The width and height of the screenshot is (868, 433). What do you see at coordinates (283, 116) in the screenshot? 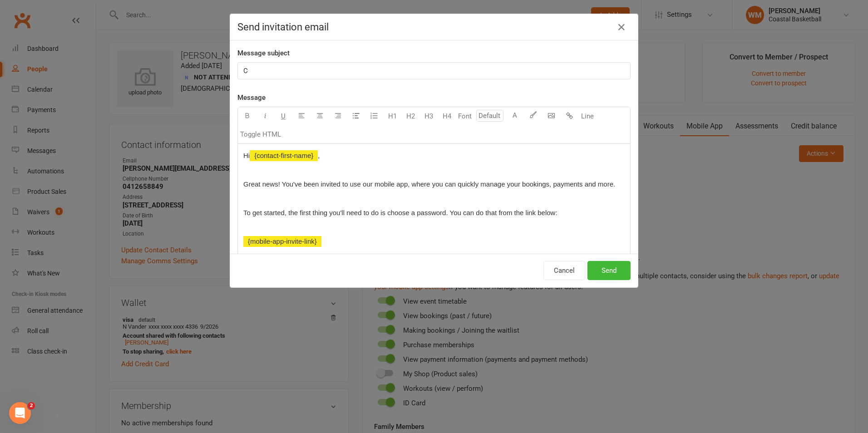
I see `span: U` at bounding box center [283, 116].